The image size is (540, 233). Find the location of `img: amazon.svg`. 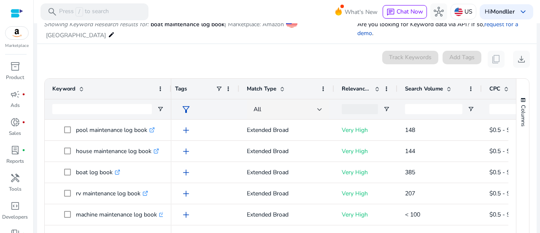

img: amazon.svg is located at coordinates (17, 33).